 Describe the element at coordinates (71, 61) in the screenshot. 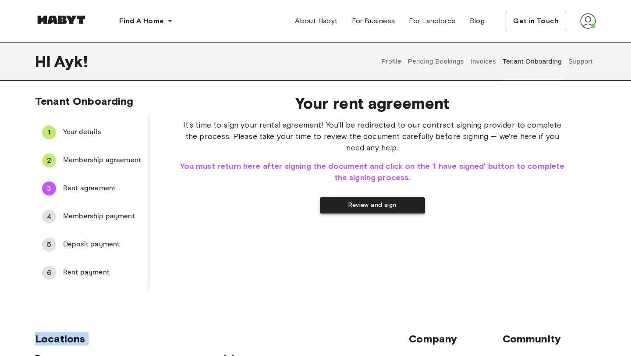

I see `span: Ayk !` at that location.